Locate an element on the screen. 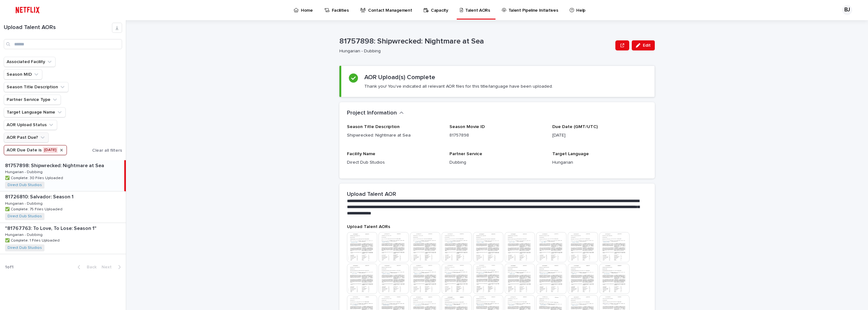 The image size is (868, 310). h2: Project Information is located at coordinates (372, 113).